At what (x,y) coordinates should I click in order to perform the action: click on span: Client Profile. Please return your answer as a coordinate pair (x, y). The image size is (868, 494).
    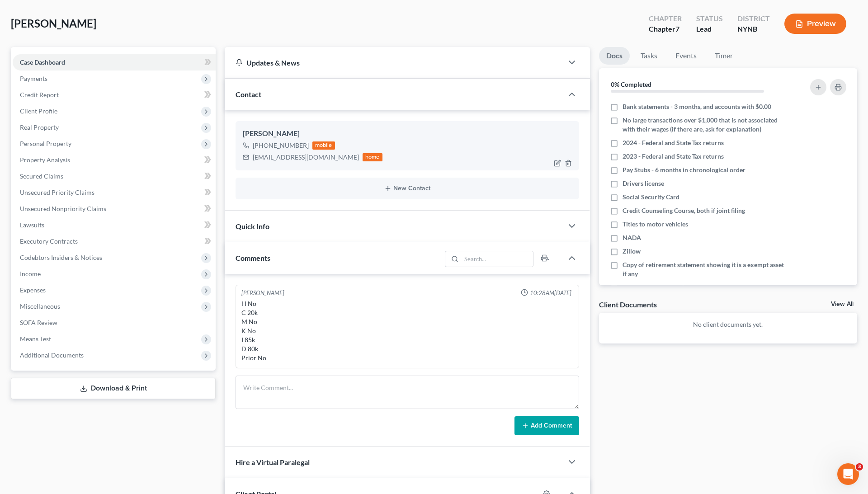
    Looking at the image, I should click on (38, 111).